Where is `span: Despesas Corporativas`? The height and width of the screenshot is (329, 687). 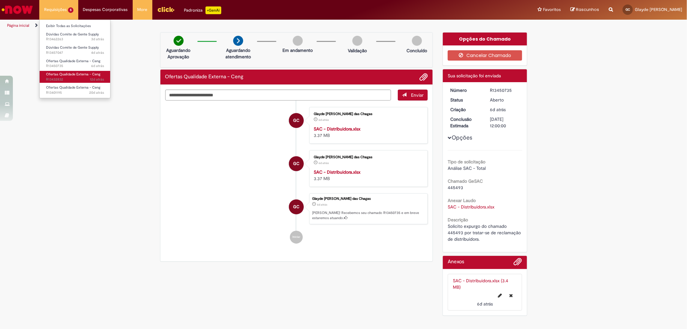 span: Despesas Corporativas is located at coordinates (105, 10).